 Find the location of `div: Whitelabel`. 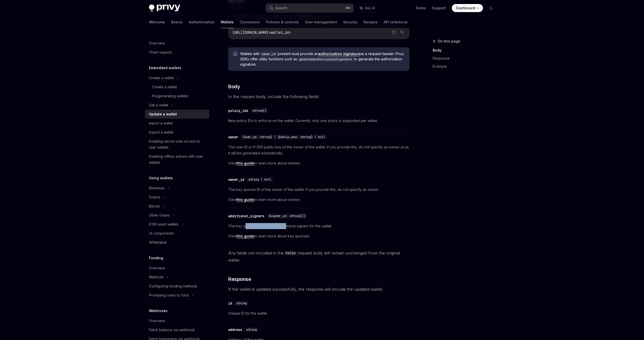

div: Whitelabel is located at coordinates (158, 242).